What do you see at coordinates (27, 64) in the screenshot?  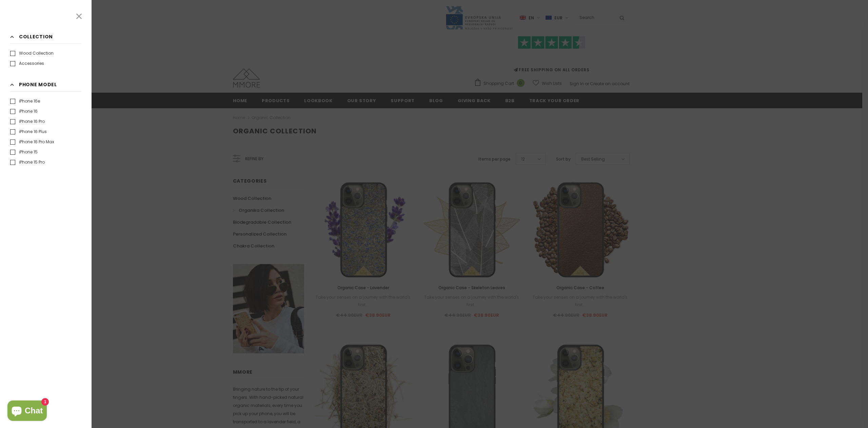 I see `label: Accessories` at bounding box center [27, 64].